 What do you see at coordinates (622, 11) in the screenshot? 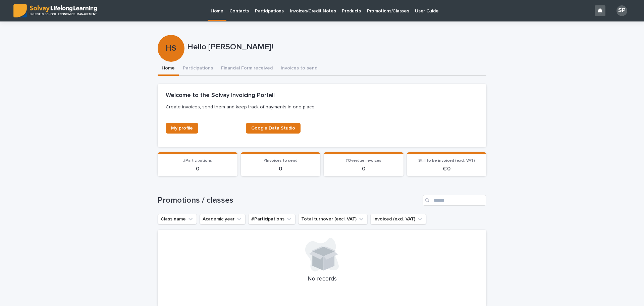
I see `div: SP` at bounding box center [622, 11].